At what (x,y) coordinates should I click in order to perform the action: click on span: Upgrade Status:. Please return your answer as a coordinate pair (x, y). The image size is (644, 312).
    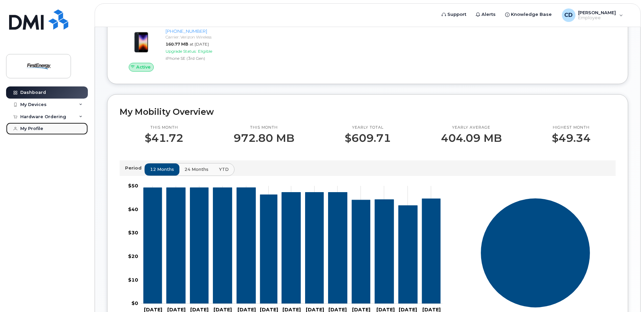
    Looking at the image, I should click on (181, 51).